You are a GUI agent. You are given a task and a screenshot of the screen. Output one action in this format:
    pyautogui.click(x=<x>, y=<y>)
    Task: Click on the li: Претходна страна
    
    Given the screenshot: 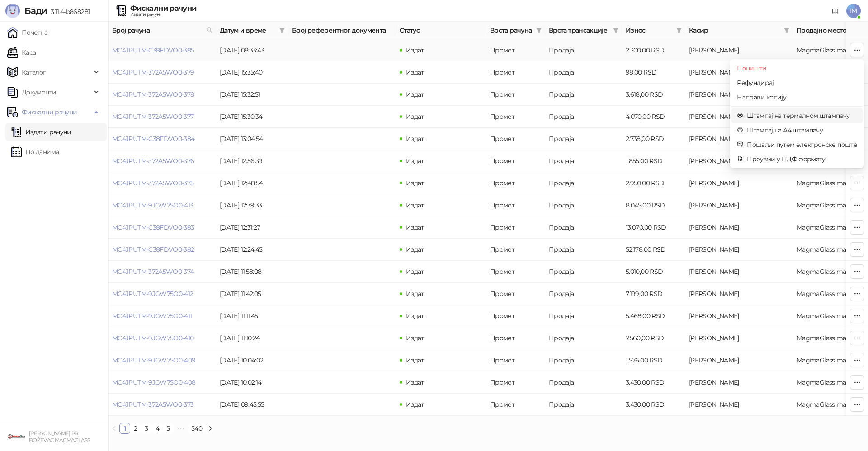 What is the action you would take?
    pyautogui.click(x=114, y=428)
    